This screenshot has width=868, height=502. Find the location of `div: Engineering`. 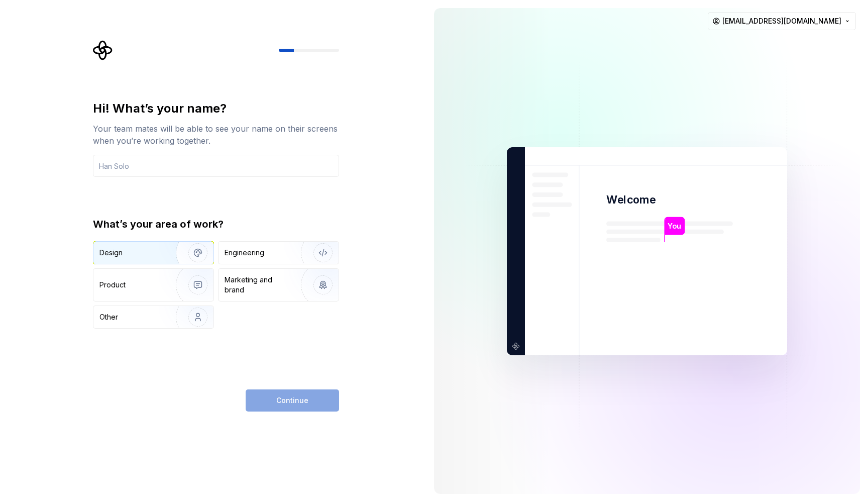

div: Engineering is located at coordinates (244, 253).